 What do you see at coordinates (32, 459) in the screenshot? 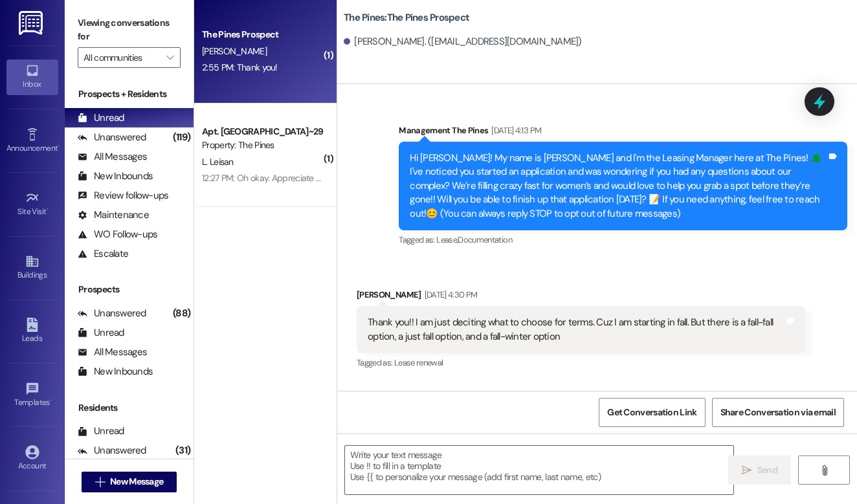
I see `a: Account` at bounding box center [32, 459].